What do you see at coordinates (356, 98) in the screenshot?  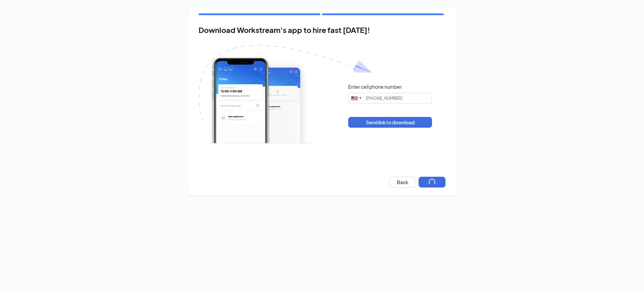 I see `div: United States: +1` at bounding box center [356, 98].